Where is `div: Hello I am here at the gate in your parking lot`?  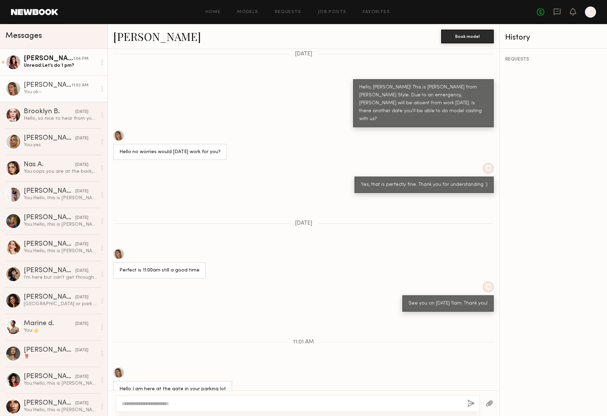
div: Hello I am here at the gate in your parking lot is located at coordinates (173, 389).